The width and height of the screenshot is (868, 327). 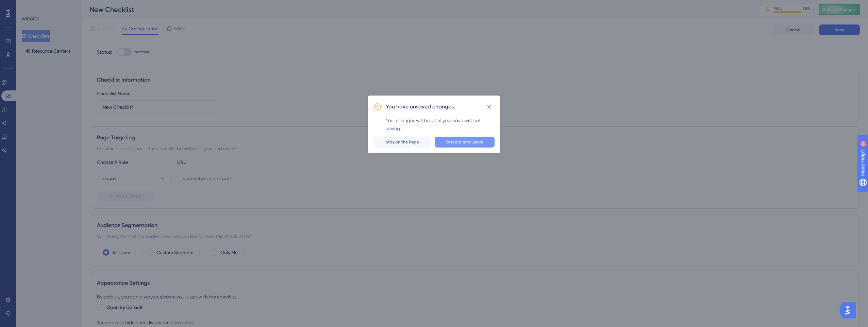 What do you see at coordinates (402, 142) in the screenshot?
I see `span: Stay on the Page` at bounding box center [402, 142].